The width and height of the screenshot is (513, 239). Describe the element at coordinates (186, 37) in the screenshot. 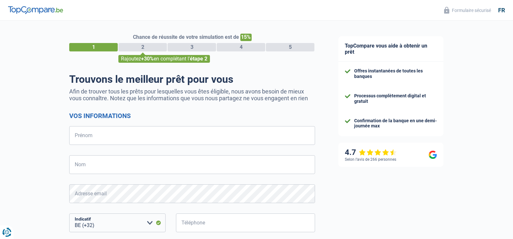

I see `span: Chance de réussite de votre simulation est de` at that location.